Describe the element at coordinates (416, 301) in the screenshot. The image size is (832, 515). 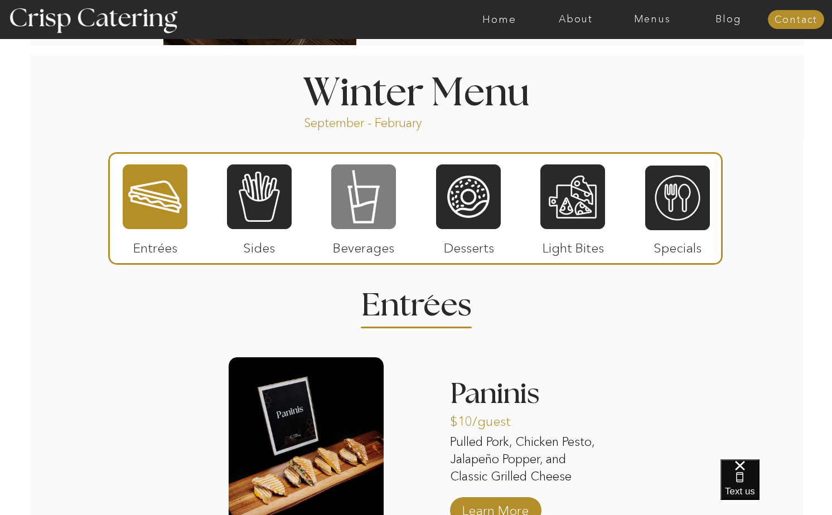
I see `h2: Entrees` at that location.